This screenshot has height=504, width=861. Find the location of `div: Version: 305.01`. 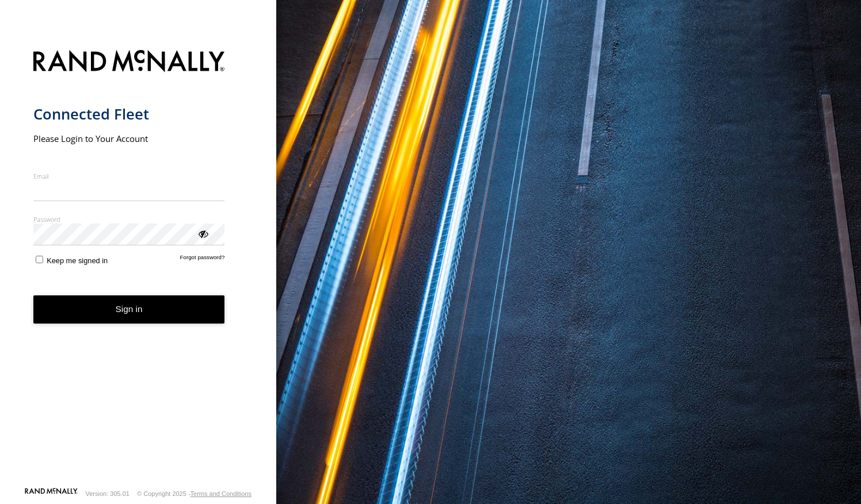

div: Version: 305.01 is located at coordinates (108, 494).